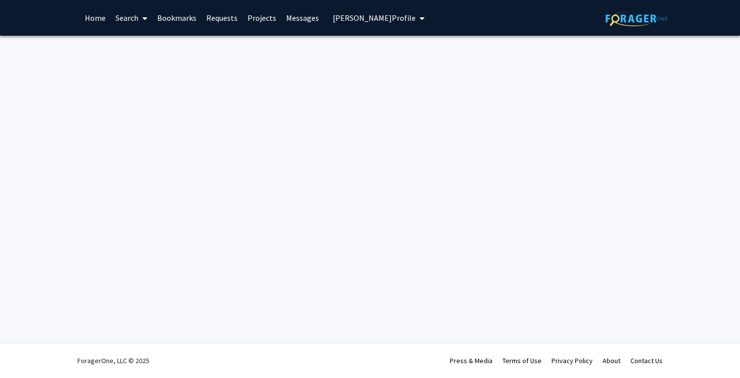 The height and width of the screenshot is (378, 740). Describe the element at coordinates (131, 18) in the screenshot. I see `a: Search` at that location.